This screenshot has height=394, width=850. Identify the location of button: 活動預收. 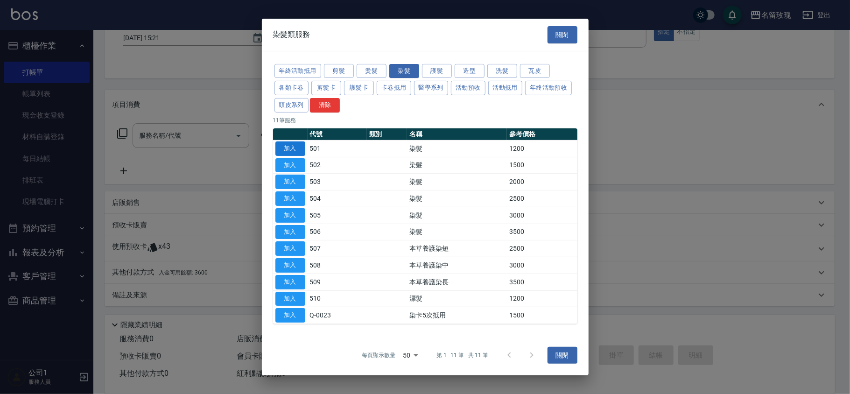
(468, 88).